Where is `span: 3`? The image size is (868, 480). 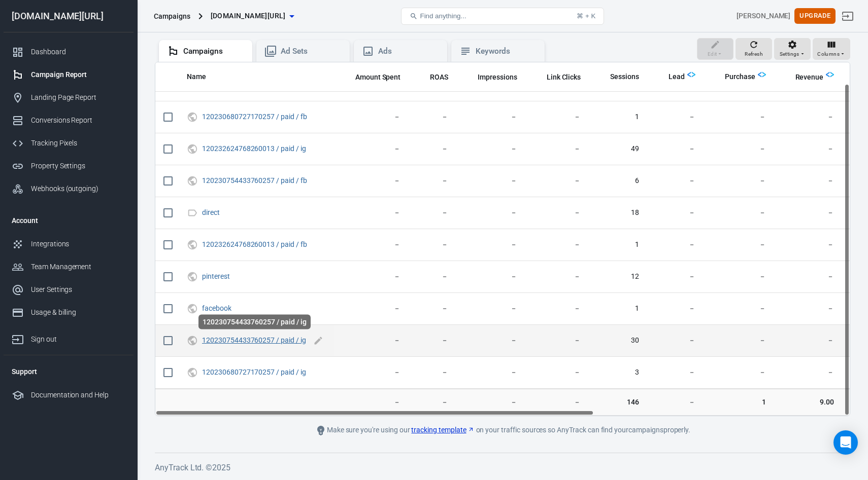
span: 3 is located at coordinates (618, 373).